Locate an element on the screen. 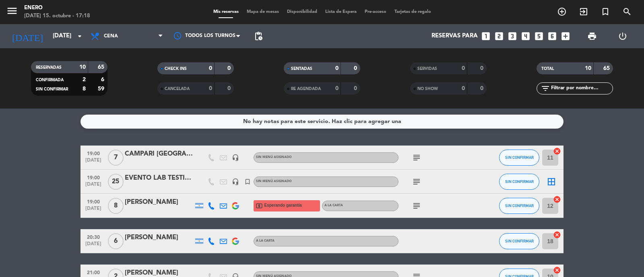 Image resolution: width=644 pixels, height=277 pixels. i: looks_3 is located at coordinates (513, 36).